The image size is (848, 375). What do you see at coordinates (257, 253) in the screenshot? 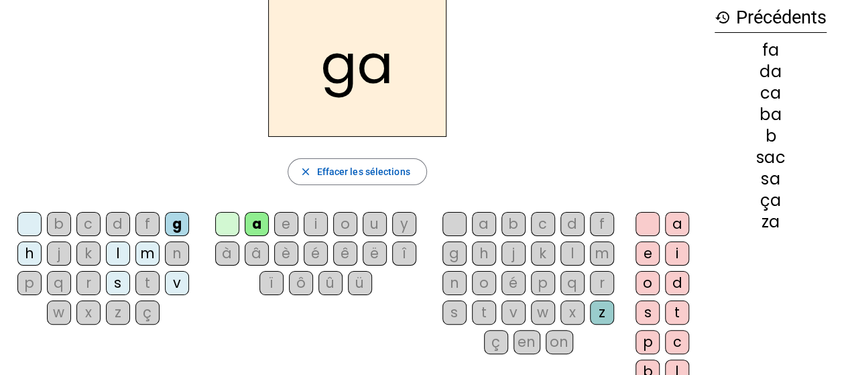
I see `div: â` at bounding box center [257, 253].